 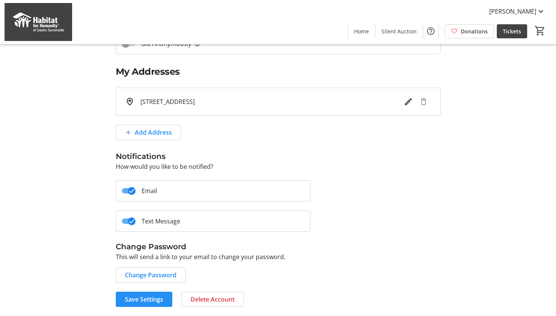 I want to click on h2: My Addresses, so click(x=278, y=72).